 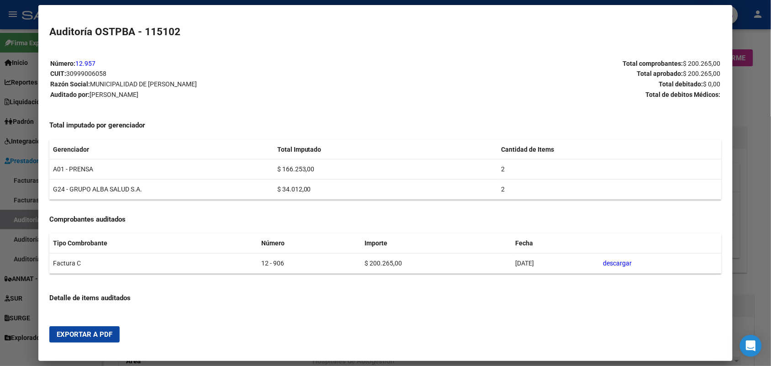 What do you see at coordinates (436, 264) in the screenshot?
I see `td: $ 200.265,00` at bounding box center [436, 264].